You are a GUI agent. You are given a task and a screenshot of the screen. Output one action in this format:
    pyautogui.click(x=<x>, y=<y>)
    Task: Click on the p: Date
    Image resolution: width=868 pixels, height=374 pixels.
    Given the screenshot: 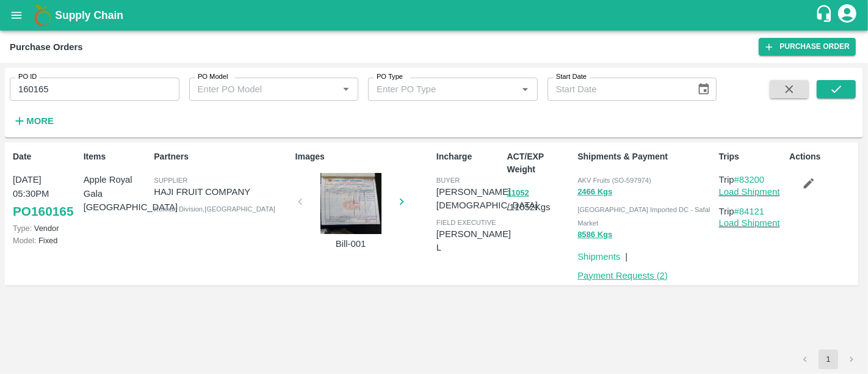 What is the action you would take?
    pyautogui.click(x=46, y=157)
    